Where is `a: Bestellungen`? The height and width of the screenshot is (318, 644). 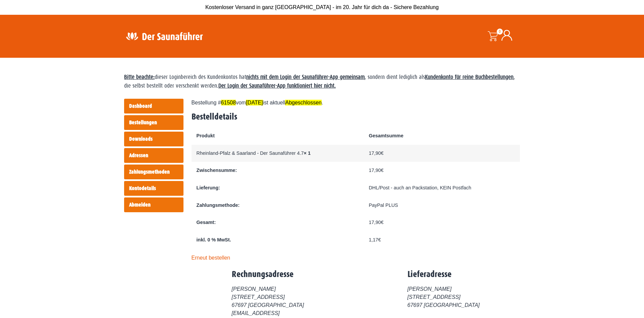 a: Bestellungen is located at coordinates (154, 123).